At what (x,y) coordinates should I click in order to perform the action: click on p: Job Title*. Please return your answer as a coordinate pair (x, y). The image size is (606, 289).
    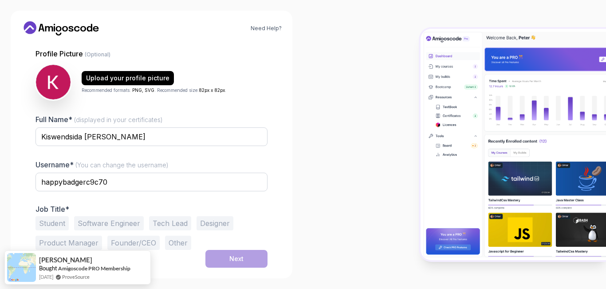
    Looking at the image, I should click on (151, 209).